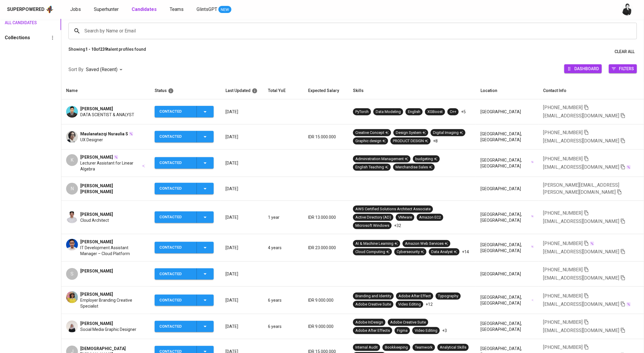  Describe the element at coordinates (207, 9) in the screenshot. I see `span: GlintsGPT` at that location.